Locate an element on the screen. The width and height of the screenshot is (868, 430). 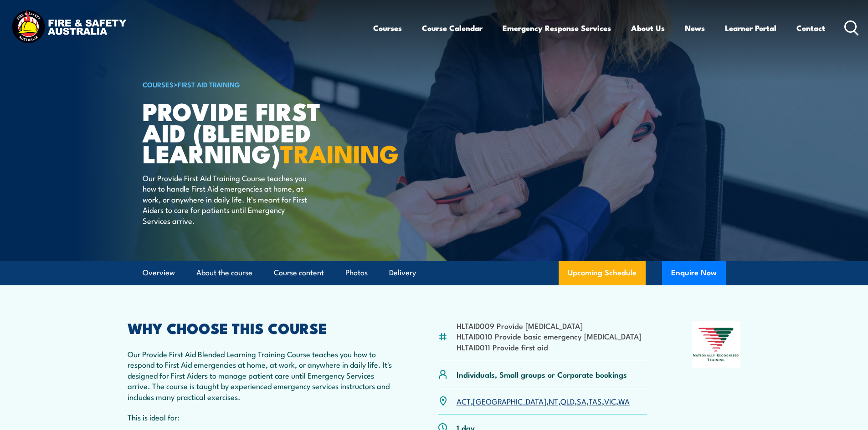
a: Delivery is located at coordinates (402, 273).